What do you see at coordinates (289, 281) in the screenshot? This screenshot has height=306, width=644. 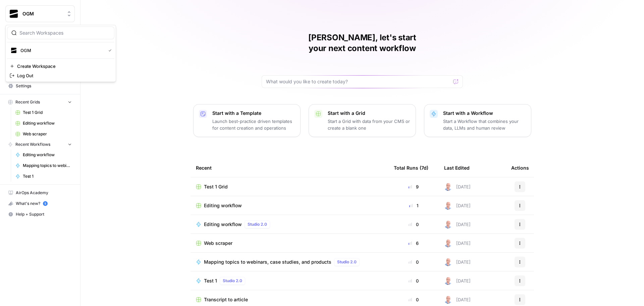 I see `a: Test 1Studio 2.0` at bounding box center [289, 281].